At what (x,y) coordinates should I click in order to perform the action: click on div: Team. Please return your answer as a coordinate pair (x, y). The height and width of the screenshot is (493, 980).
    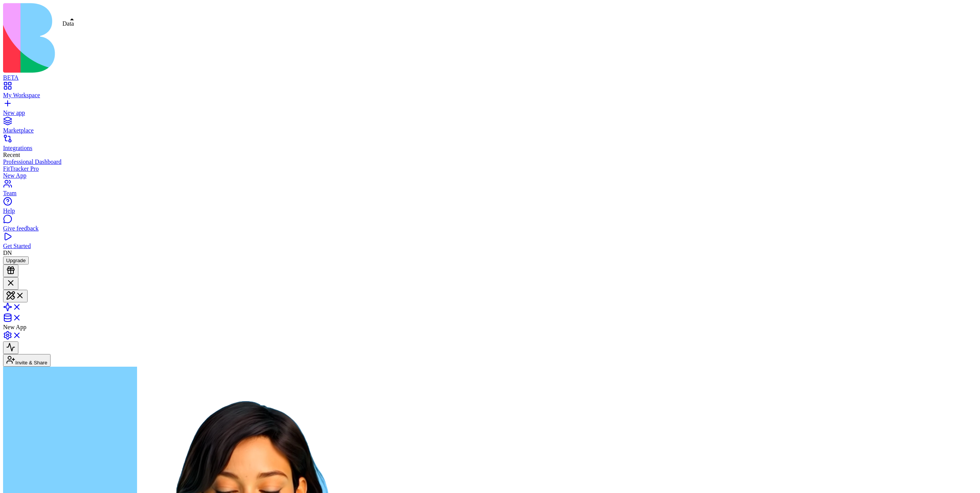
    Looking at the image, I should click on (490, 193).